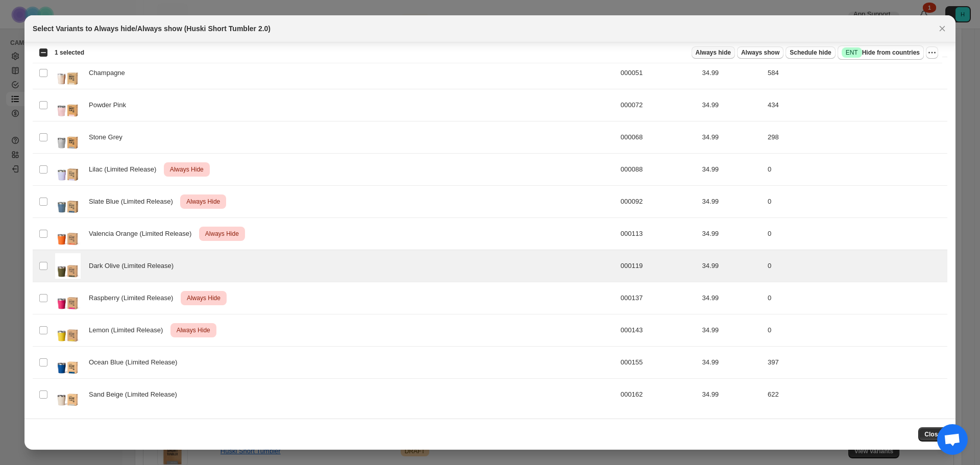 The height and width of the screenshot is (465, 980). I want to click on img: Huski_Short_Tumbler_2.0_-_Sand_Beige.jpg, so click(68, 394).